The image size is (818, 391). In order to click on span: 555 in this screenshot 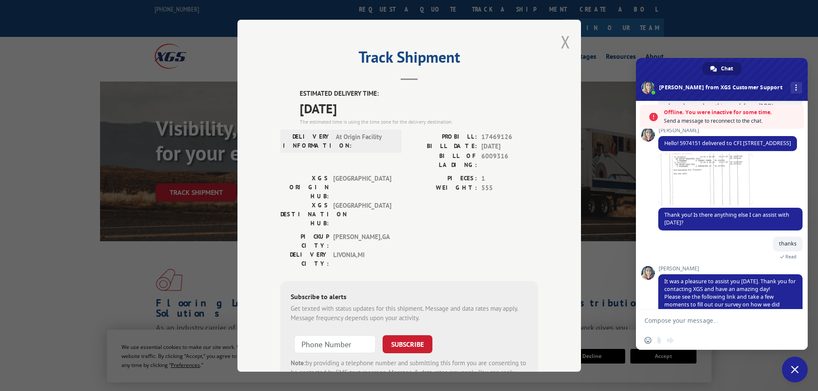, I will do `click(510, 188)`.